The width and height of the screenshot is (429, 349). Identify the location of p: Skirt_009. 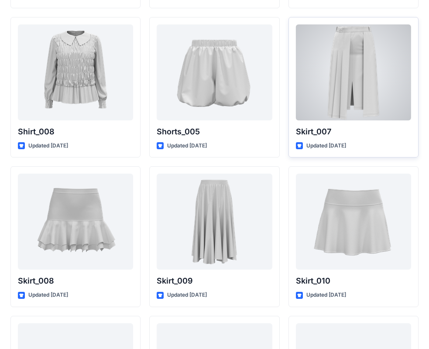
(214, 281).